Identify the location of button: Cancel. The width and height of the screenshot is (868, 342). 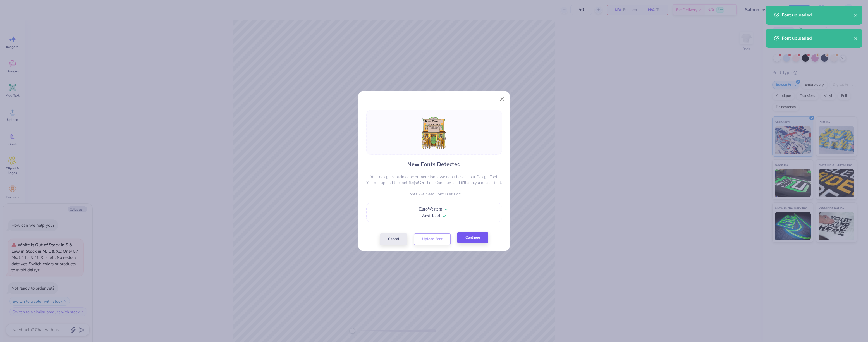
(393, 239).